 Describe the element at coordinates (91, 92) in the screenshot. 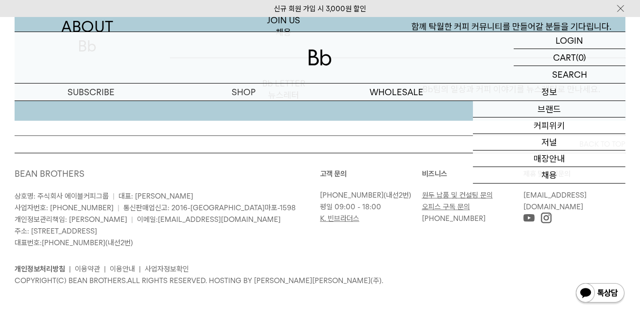

I see `p: SUBSCRIBE` at that location.